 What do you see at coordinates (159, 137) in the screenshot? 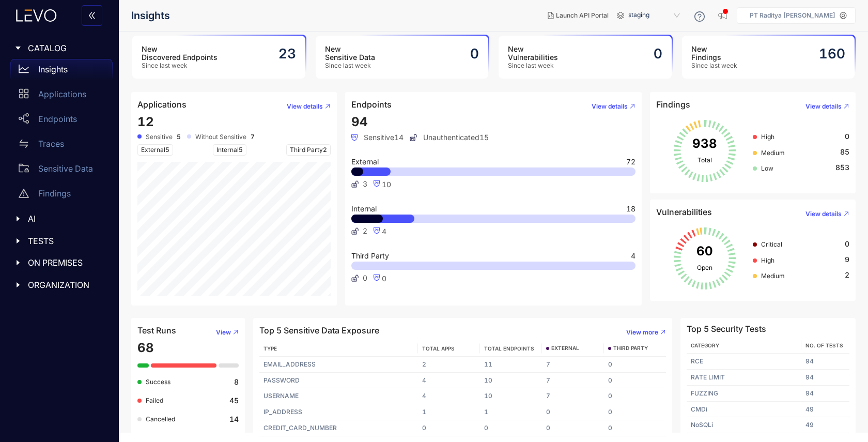
I see `span: Sensitive` at bounding box center [159, 137].